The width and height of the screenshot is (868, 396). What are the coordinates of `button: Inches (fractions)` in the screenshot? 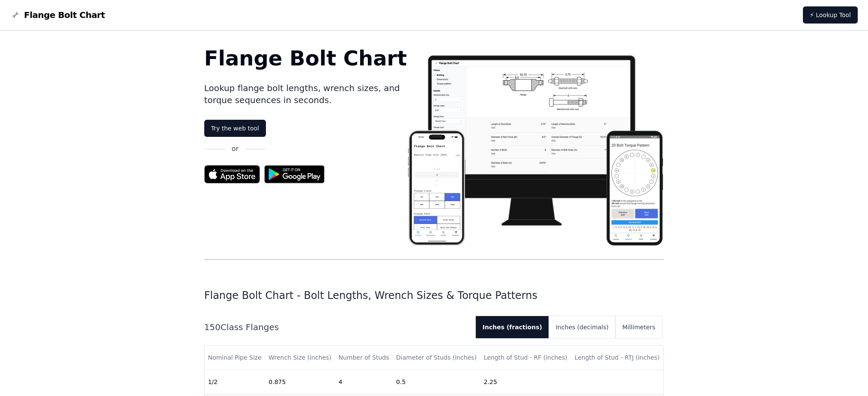 It's located at (512, 327).